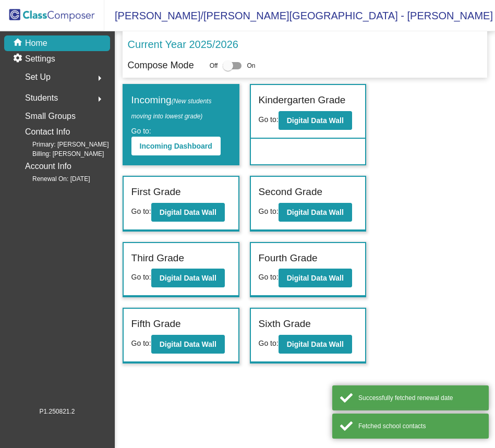  What do you see at coordinates (19, 59) in the screenshot?
I see `mat-icon: settings` at bounding box center [19, 59].